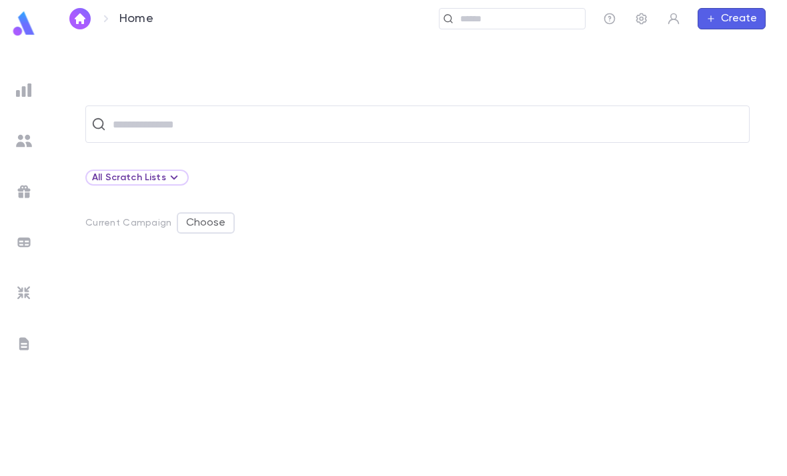 The image size is (787, 476). What do you see at coordinates (206, 223) in the screenshot?
I see `button: Choose` at bounding box center [206, 223].